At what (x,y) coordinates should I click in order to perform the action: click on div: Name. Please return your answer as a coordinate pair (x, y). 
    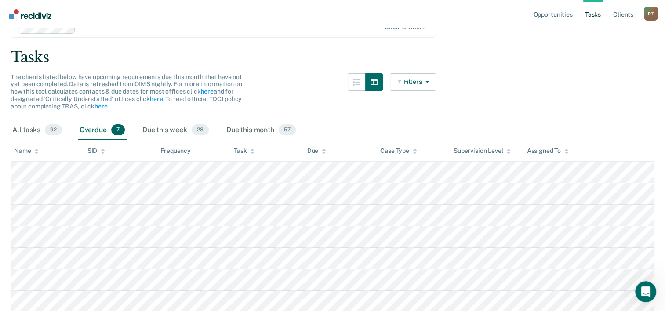
    Looking at the image, I should click on (26, 151).